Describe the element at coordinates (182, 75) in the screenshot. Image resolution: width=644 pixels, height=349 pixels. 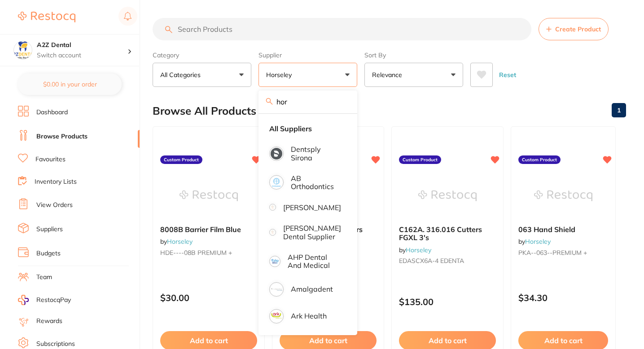
I see `p: All Categories` at that location.